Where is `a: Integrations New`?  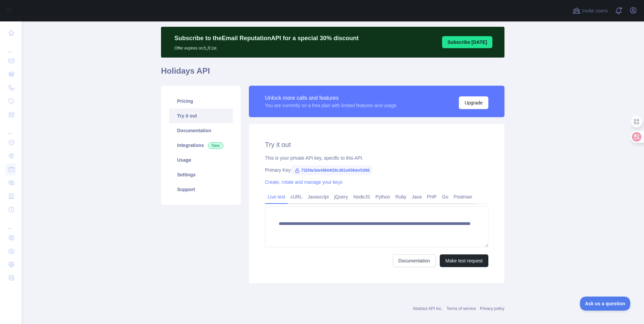 a: Integrations New is located at coordinates (201, 145).